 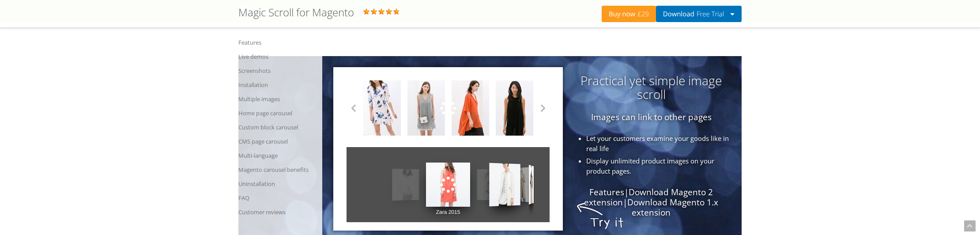 I want to click on div: Rating: 5.0 ( ), so click(x=420, y=14).